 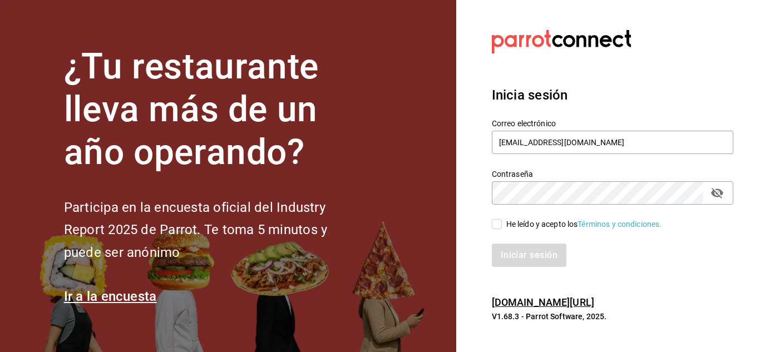 I want to click on div: He leído y acepto los, so click(x=584, y=224).